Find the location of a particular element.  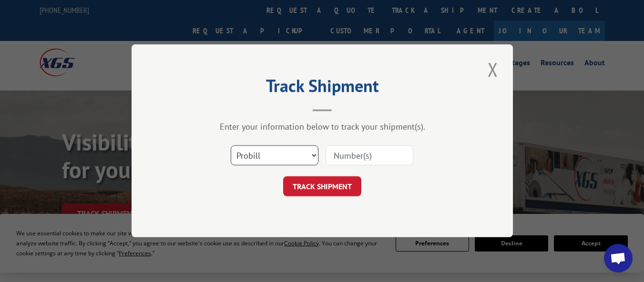

a: Open chat is located at coordinates (618, 258).